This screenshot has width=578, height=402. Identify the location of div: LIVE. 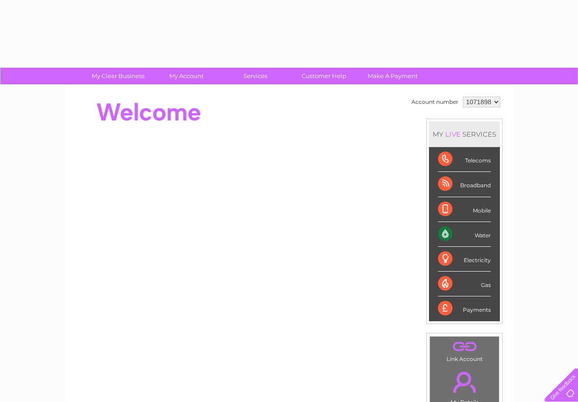
(453, 134).